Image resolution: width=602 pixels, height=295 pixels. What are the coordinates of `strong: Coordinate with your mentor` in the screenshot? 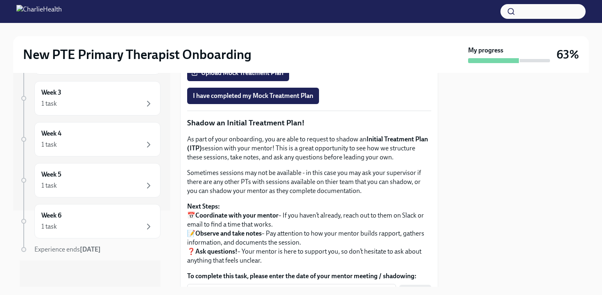 It's located at (237, 215).